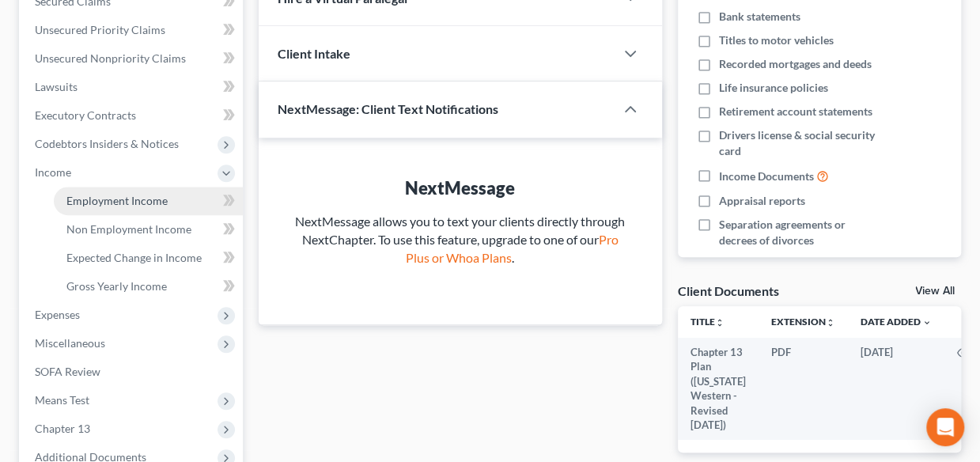  I want to click on span: Executory Contracts, so click(85, 115).